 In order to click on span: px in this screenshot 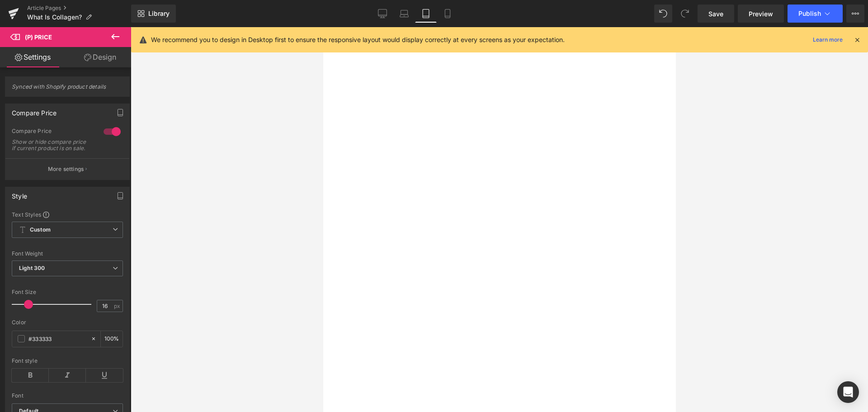, I will do `click(118, 305)`.